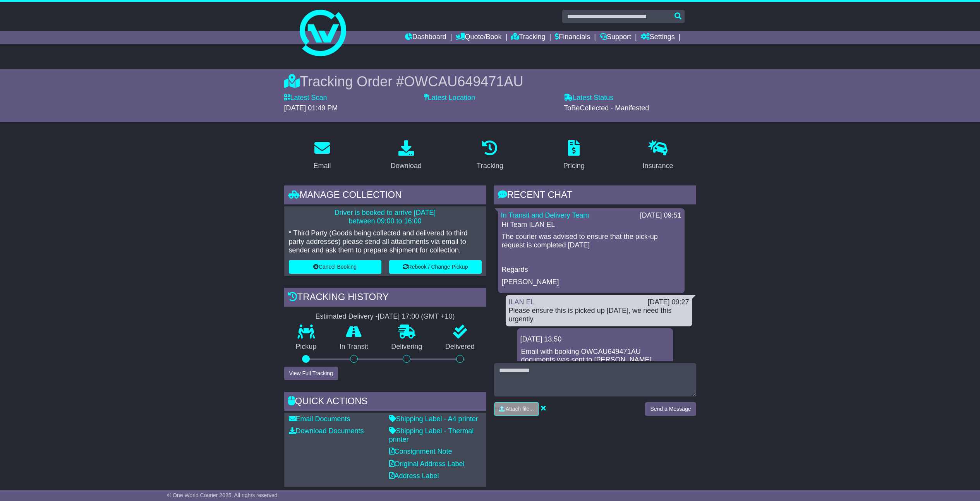 Image resolution: width=980 pixels, height=501 pixels. I want to click on button: Rebook / Change Pickup, so click(435, 267).